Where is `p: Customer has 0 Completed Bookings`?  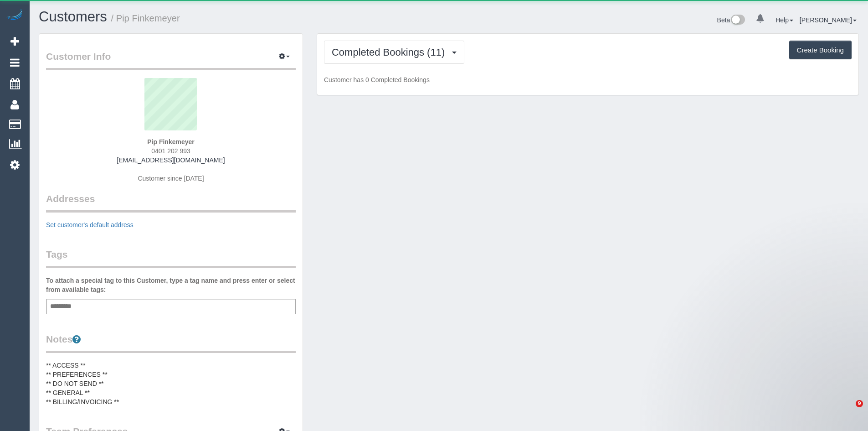
p: Customer has 0 Completed Bookings is located at coordinates (588, 80).